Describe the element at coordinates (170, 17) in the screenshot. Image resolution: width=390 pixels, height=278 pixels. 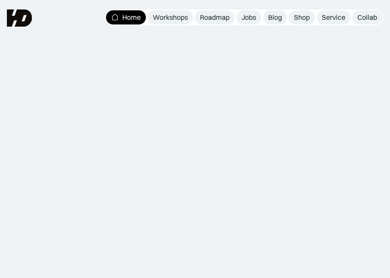
I see `a: Workshops` at that location.